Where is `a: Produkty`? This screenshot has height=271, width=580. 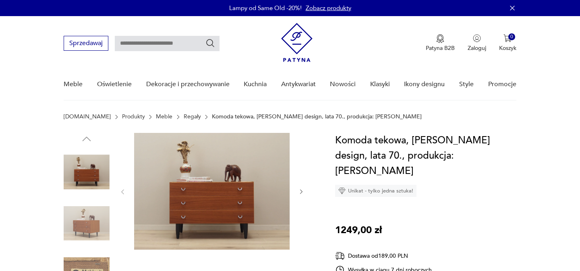 a: Produkty is located at coordinates (133, 117).